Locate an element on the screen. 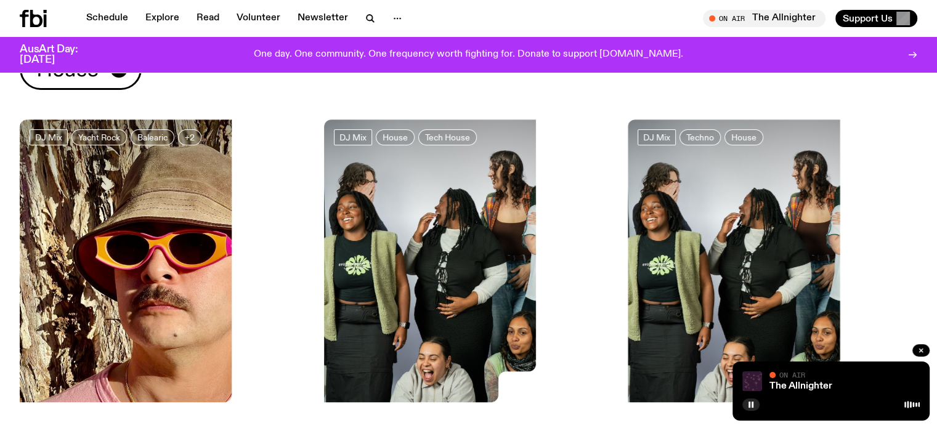 The width and height of the screenshot is (937, 428). button: +2 is located at coordinates (190, 137).